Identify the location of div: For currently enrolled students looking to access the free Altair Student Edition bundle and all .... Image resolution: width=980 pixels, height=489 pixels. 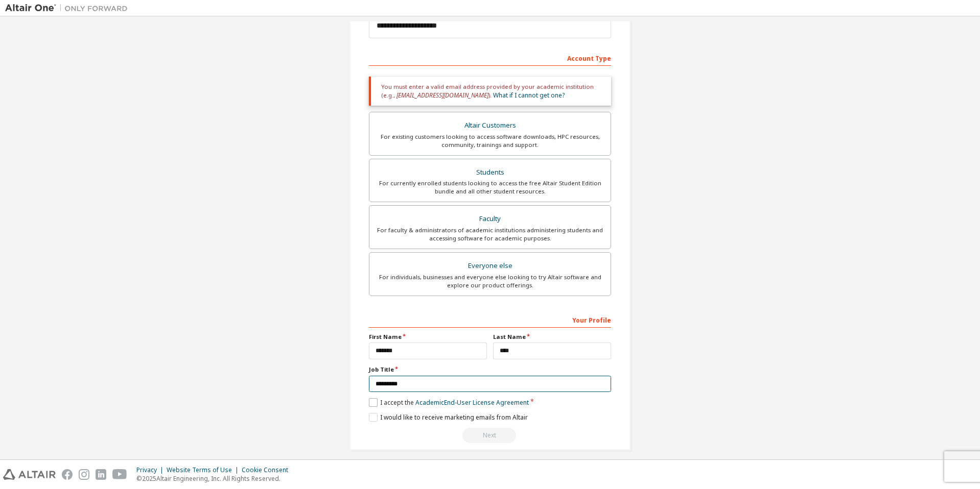
(490, 188).